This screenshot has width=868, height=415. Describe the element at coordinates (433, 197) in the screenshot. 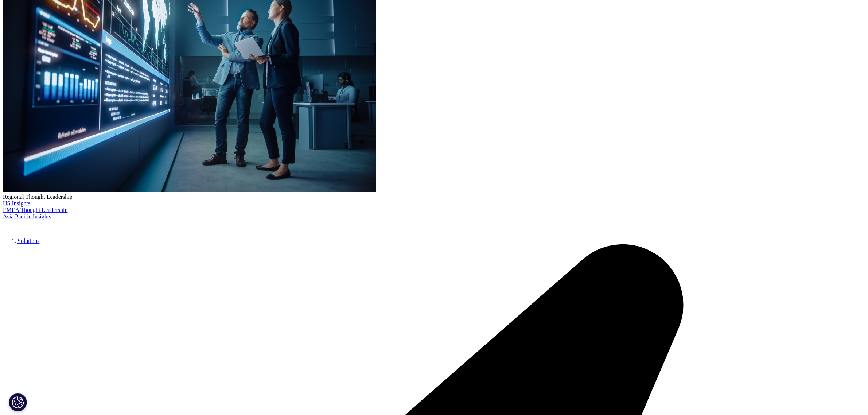

I see `div: Regional Thought Leadership` at that location.